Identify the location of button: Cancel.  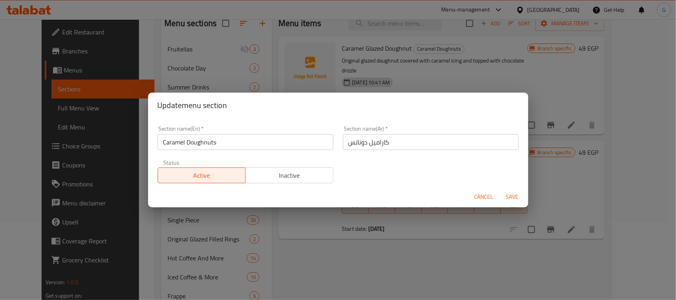
(484, 197).